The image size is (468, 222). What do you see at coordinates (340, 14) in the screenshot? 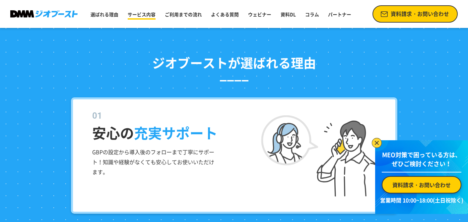
I see `a: パートナー` at bounding box center [340, 14].